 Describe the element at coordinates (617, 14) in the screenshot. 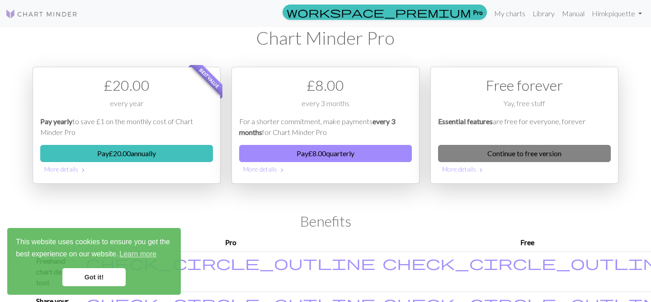

I see `a: Himkpiquette` at that location.